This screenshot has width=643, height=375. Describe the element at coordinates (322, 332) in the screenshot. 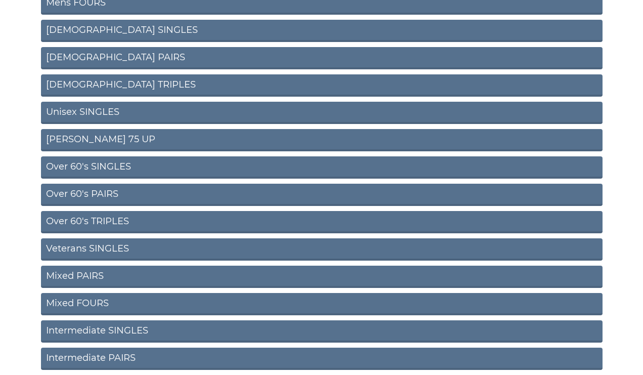

I see `a: Intermediate SINGLES` at that location.